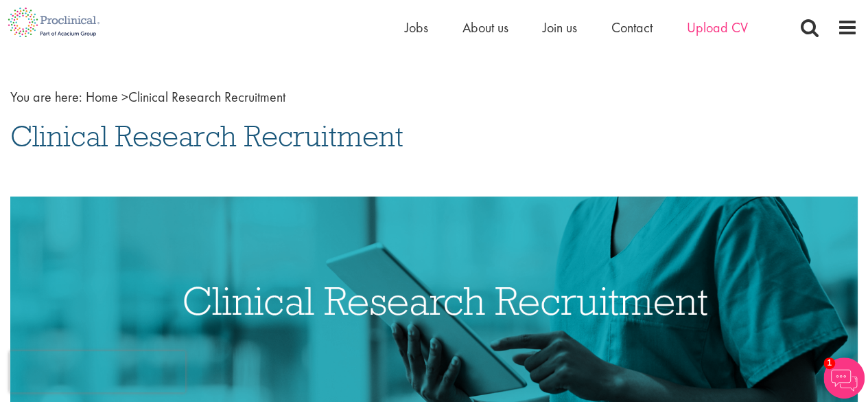  What do you see at coordinates (844, 378) in the screenshot?
I see `img: Chatbot` at bounding box center [844, 378].